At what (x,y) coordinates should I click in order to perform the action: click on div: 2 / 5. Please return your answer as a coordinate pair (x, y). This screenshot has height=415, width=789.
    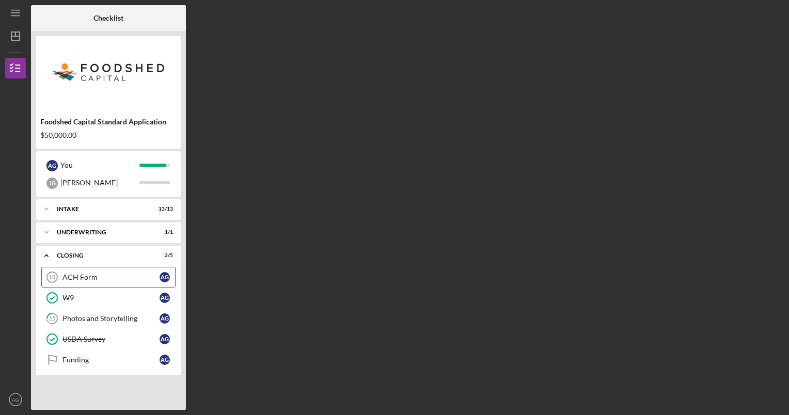
    Looking at the image, I should click on (164, 256).